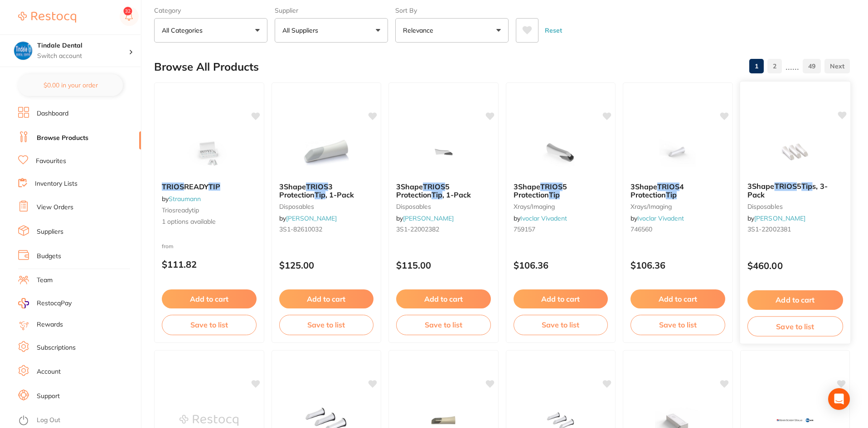  I want to click on a: Team, so click(45, 280).